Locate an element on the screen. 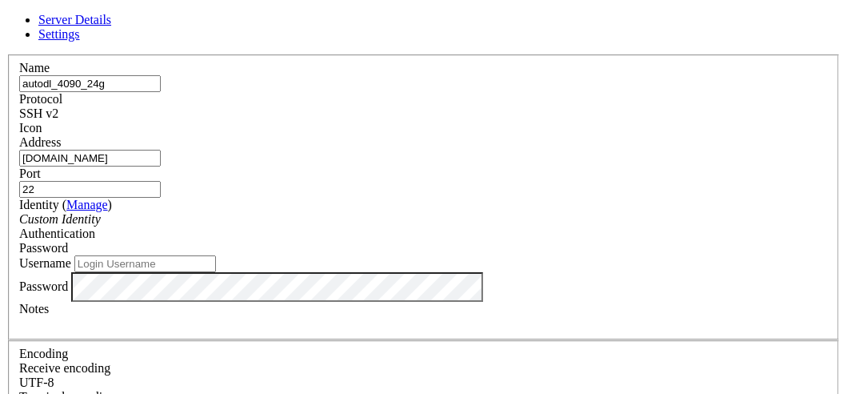 The width and height of the screenshot is (847, 394). label: Protocol is located at coordinates (41, 98).